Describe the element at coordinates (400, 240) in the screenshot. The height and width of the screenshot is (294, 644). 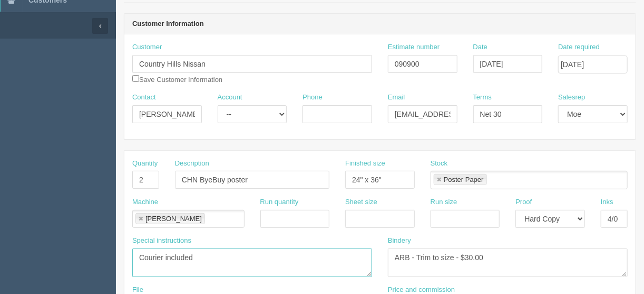
I see `label: Bindery` at that location.